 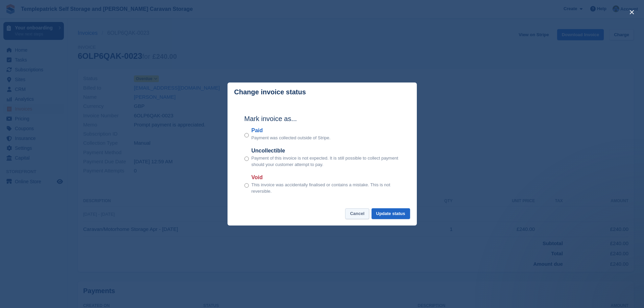 What do you see at coordinates (270, 92) in the screenshot?
I see `p: Change invoice status` at bounding box center [270, 92].